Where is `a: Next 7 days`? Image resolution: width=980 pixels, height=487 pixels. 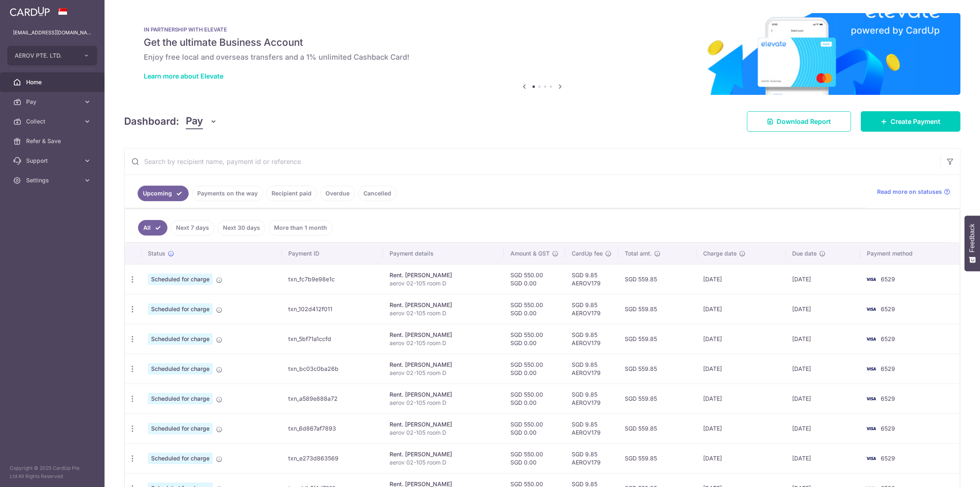 a: Next 7 days is located at coordinates (192, 227).